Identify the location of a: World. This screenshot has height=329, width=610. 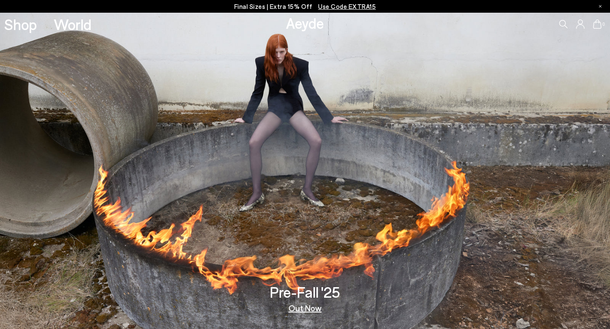
(72, 24).